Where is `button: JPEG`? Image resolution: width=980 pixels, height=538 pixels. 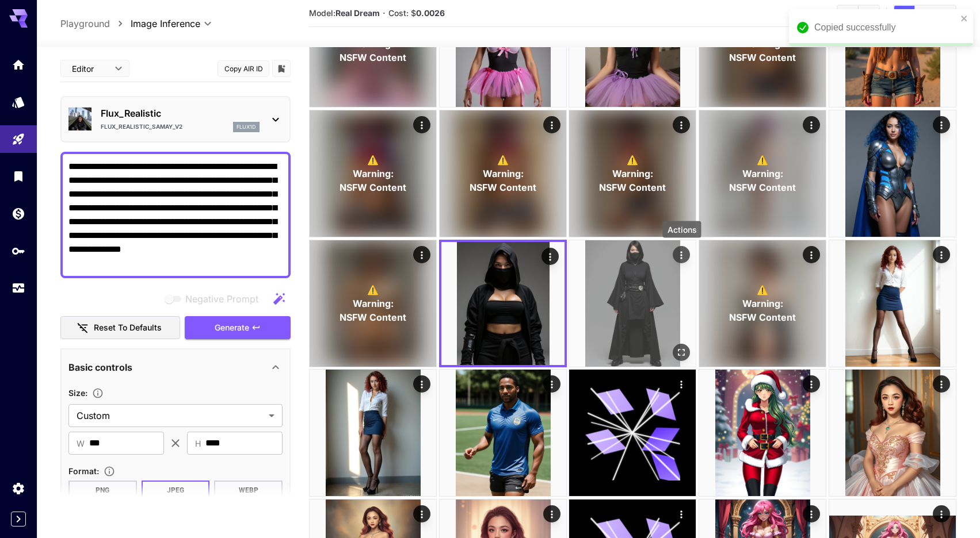
button: JPEG is located at coordinates (176, 491).